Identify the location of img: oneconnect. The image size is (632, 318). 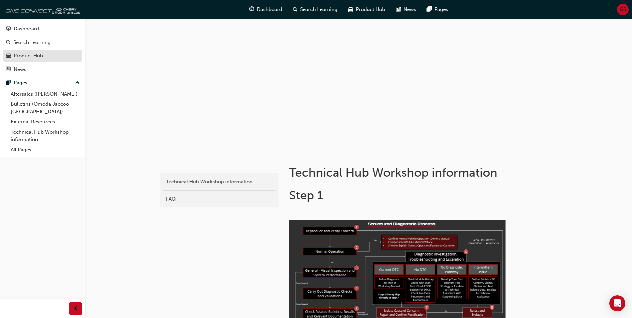
(42, 9).